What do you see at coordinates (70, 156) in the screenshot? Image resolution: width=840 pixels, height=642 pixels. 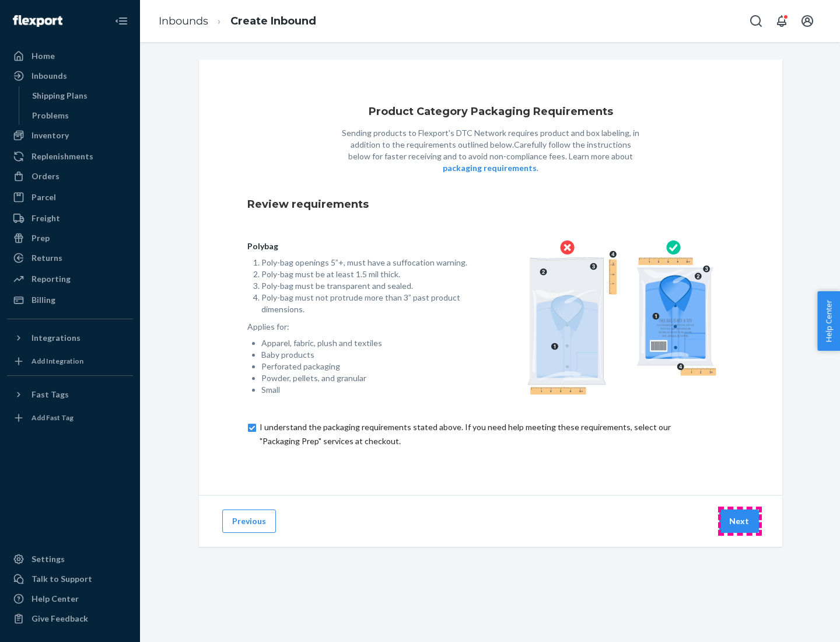 I see `a: Replenishments` at bounding box center [70, 156].